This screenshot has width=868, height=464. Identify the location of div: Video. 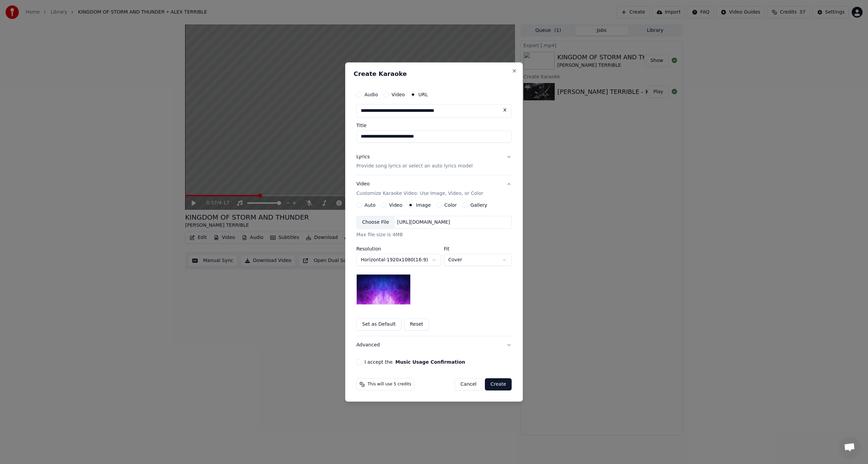
(420, 189).